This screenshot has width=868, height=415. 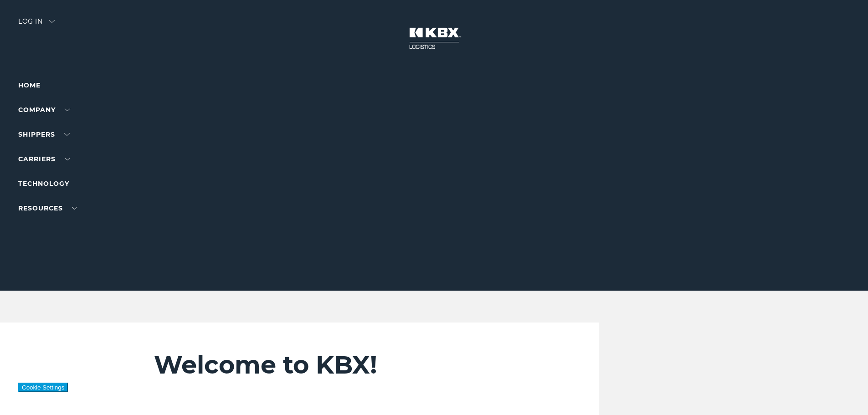 I want to click on button: Cookie Settings, so click(x=43, y=387).